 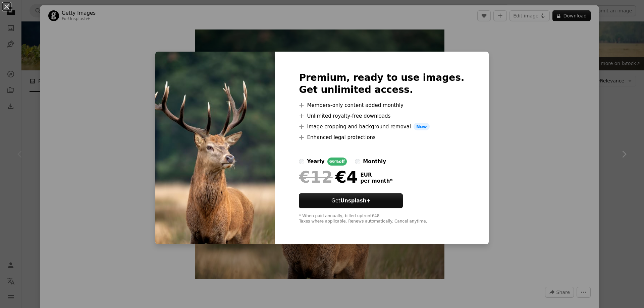 I want to click on li: Enhanced legal protections, so click(x=381, y=138).